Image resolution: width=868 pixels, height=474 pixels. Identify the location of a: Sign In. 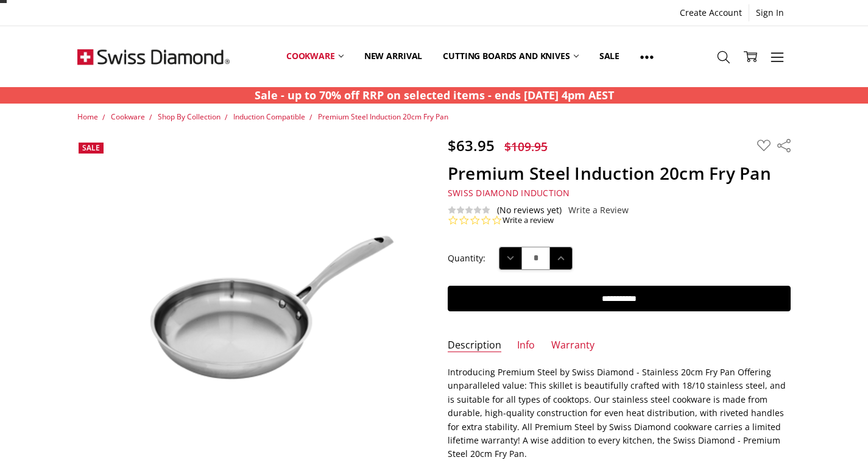
(770, 13).